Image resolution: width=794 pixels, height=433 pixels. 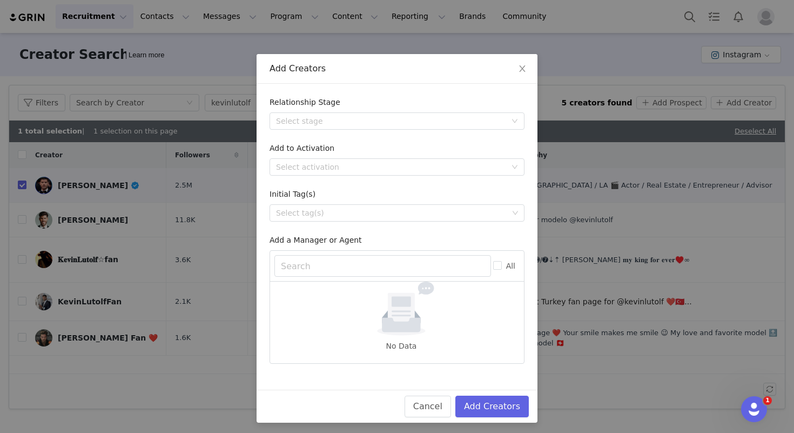 What do you see at coordinates (522, 69) in the screenshot?
I see `i: icon: close` at bounding box center [522, 69].